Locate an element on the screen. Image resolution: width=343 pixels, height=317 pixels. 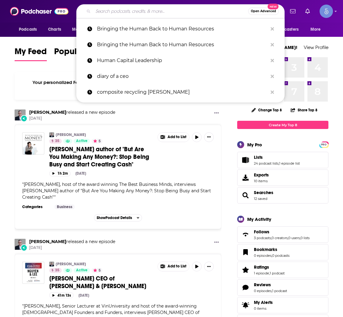
a: Create My Top 8 is located at coordinates (283, 125).